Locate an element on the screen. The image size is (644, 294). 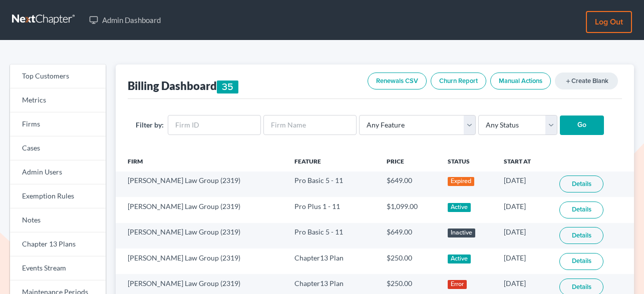
td: $250.00 is located at coordinates (409, 261).